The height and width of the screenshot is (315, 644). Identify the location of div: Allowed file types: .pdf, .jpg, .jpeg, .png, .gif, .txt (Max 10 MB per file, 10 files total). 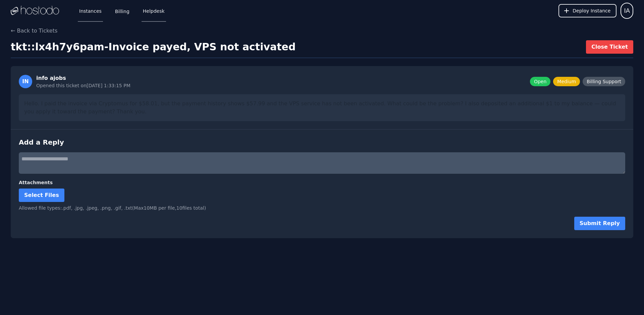
(322, 208).